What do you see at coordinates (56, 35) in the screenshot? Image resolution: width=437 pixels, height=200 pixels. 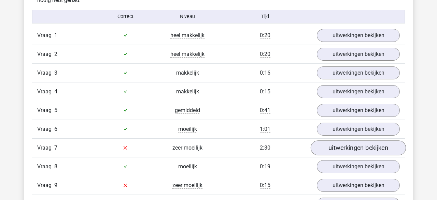 I see `span: 1` at bounding box center [56, 35].